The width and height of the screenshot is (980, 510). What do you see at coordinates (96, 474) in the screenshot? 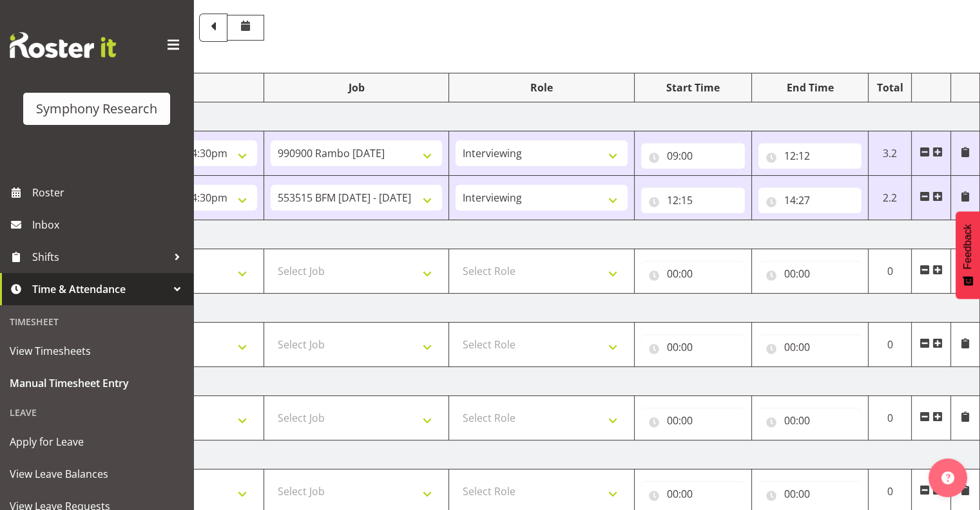
I see `a: View Leave Balances` at bounding box center [96, 474].